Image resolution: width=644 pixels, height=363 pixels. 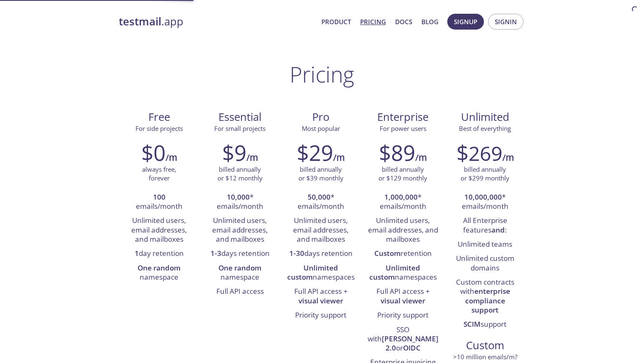 What do you see at coordinates (240, 128) in the screenshot?
I see `span: For small projects` at bounding box center [240, 128].